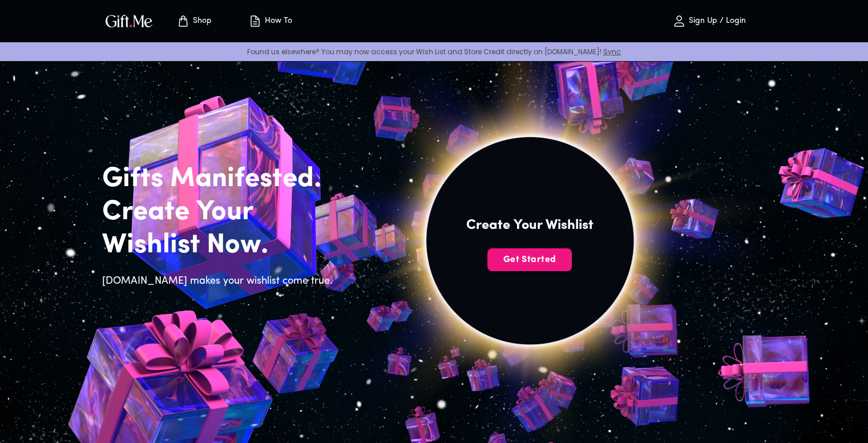 This screenshot has height=443, width=868. I want to click on p: How To, so click(276, 21).